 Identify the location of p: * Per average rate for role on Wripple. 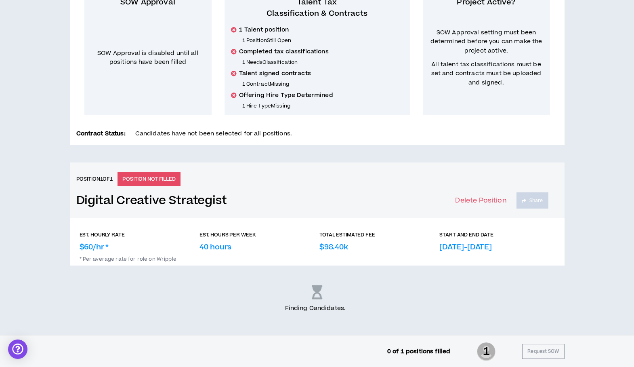
(317, 257).